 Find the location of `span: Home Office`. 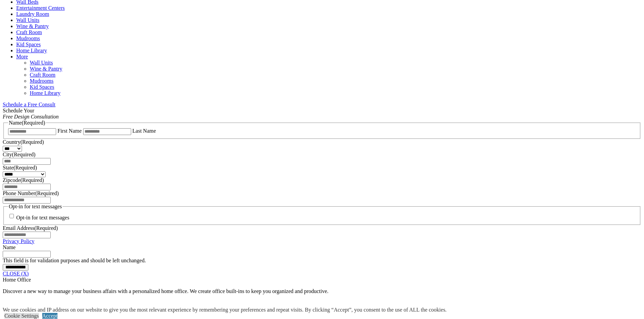

span: Home Office is located at coordinates (17, 280).